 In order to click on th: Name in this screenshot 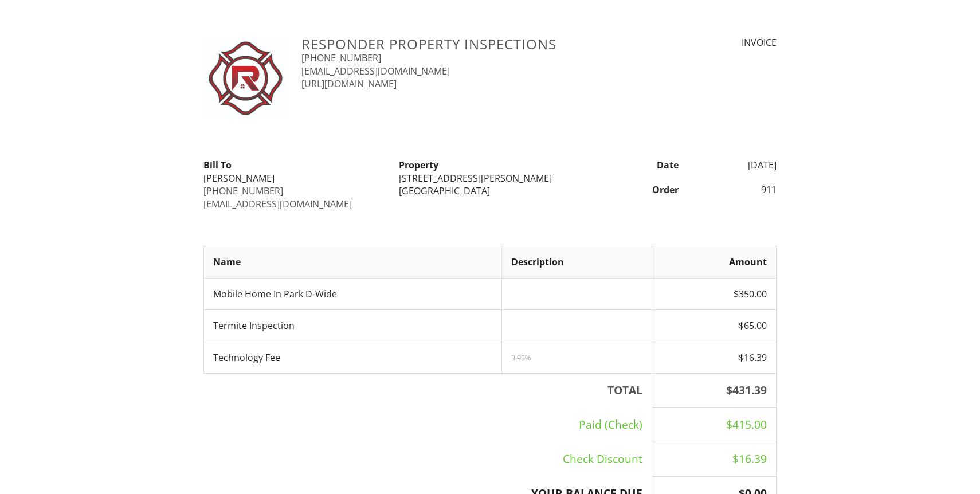, I will do `click(353, 262)`.